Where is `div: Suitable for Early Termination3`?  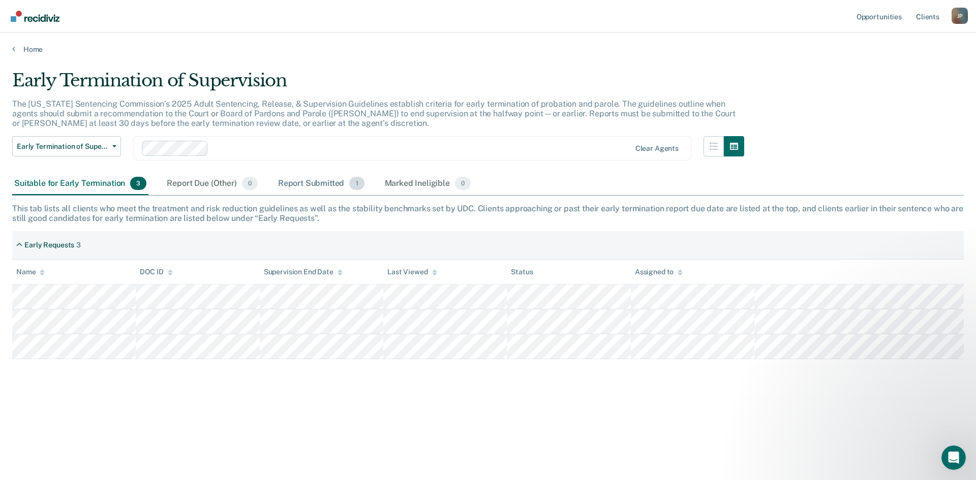
div: Suitable for Early Termination3 is located at coordinates (80, 184).